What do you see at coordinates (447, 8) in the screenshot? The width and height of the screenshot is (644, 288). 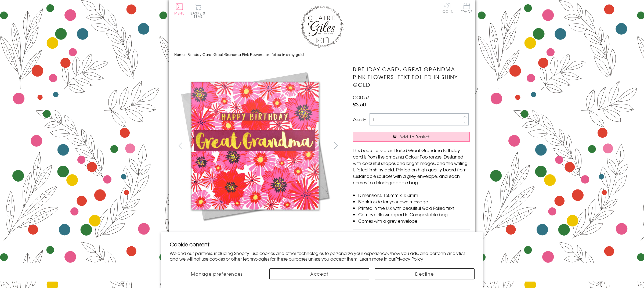 I see `a: Log In` at bounding box center [447, 8].